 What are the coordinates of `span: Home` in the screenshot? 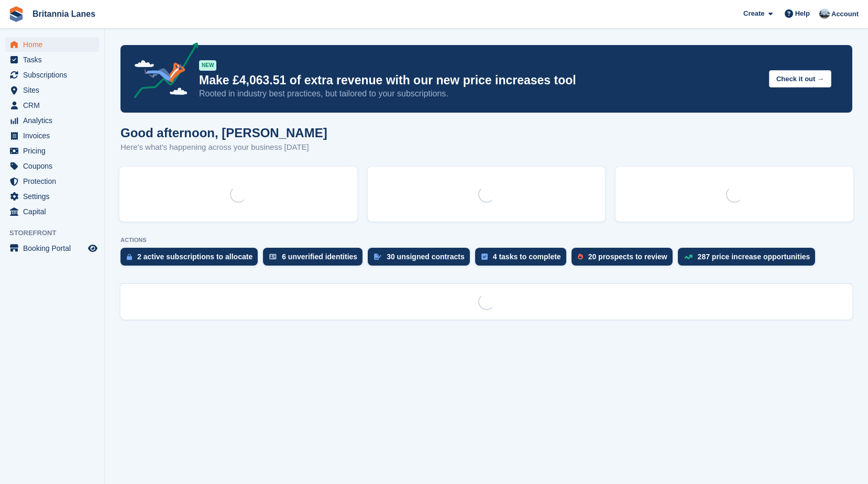 It's located at (55, 44).